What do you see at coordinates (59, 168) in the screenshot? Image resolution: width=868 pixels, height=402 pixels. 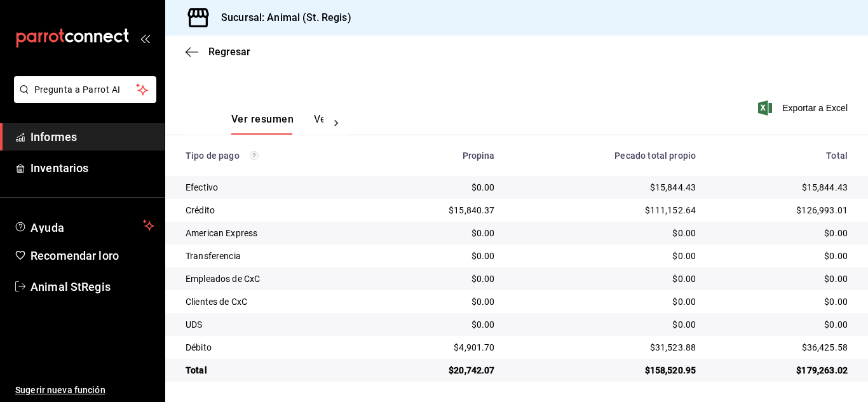 I see `font: Inventarios` at bounding box center [59, 168].